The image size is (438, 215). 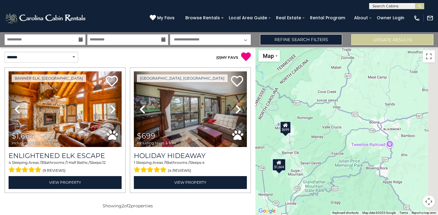 What do you see at coordinates (424, 212) in the screenshot?
I see `a: Report a map error` at bounding box center [424, 212].